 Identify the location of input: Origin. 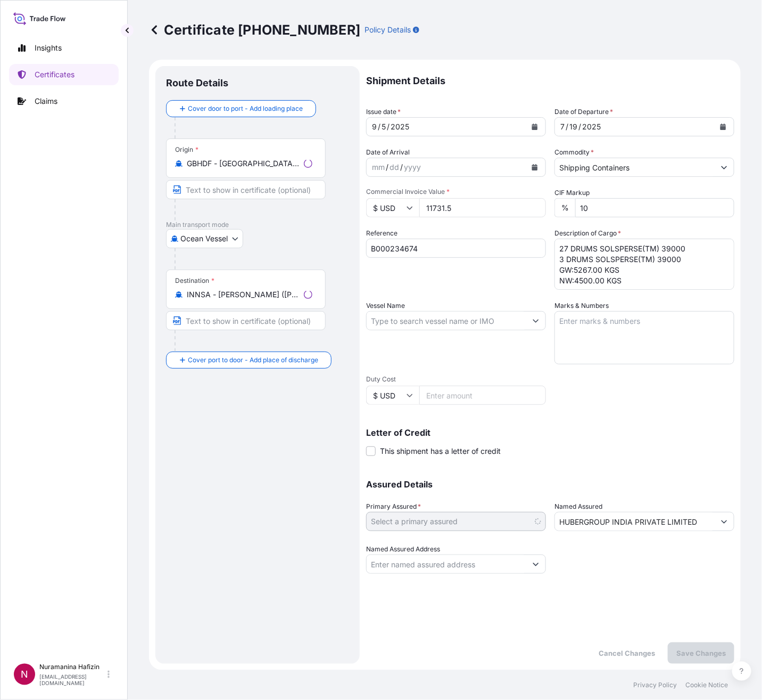
(244, 163).